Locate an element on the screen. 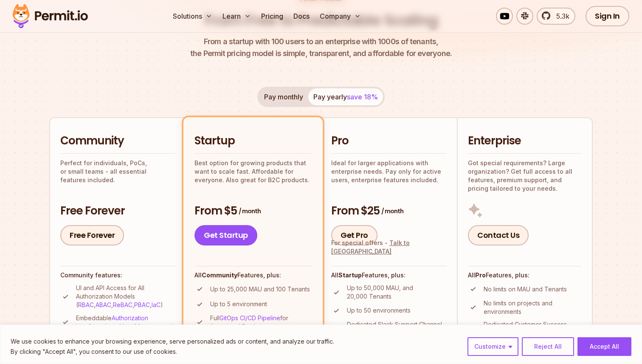 The height and width of the screenshot is (364, 642). button: Reject All is located at coordinates (548, 346).